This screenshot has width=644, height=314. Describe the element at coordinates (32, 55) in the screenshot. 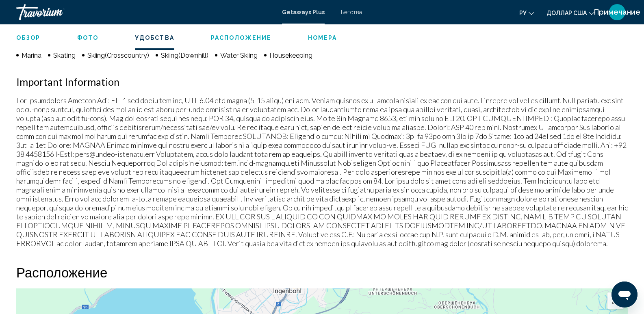

I see `span: Marina` at that location.